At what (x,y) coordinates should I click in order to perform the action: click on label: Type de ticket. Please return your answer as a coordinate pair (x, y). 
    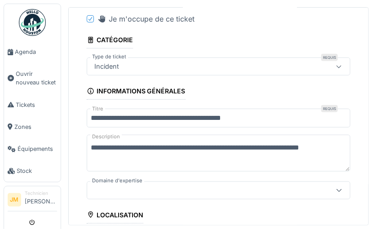
    Looking at the image, I should click on (109, 57).